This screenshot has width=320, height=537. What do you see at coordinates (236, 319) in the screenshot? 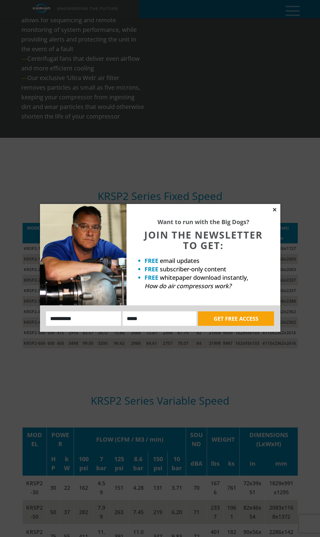
I see `button: GET FREE ACCESS` at bounding box center [236, 319].